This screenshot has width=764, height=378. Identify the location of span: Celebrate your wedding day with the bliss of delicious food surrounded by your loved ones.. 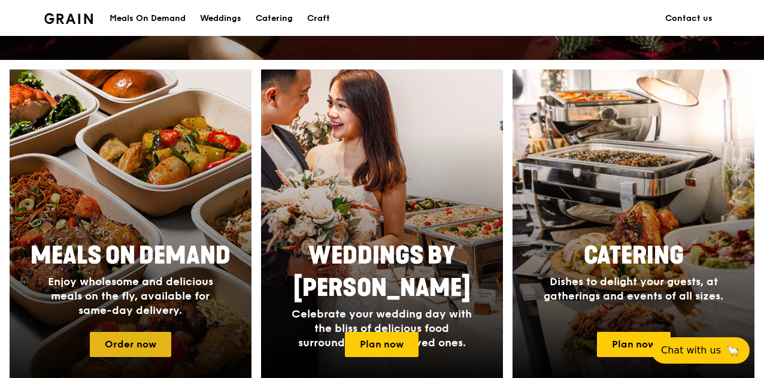
(381, 328).